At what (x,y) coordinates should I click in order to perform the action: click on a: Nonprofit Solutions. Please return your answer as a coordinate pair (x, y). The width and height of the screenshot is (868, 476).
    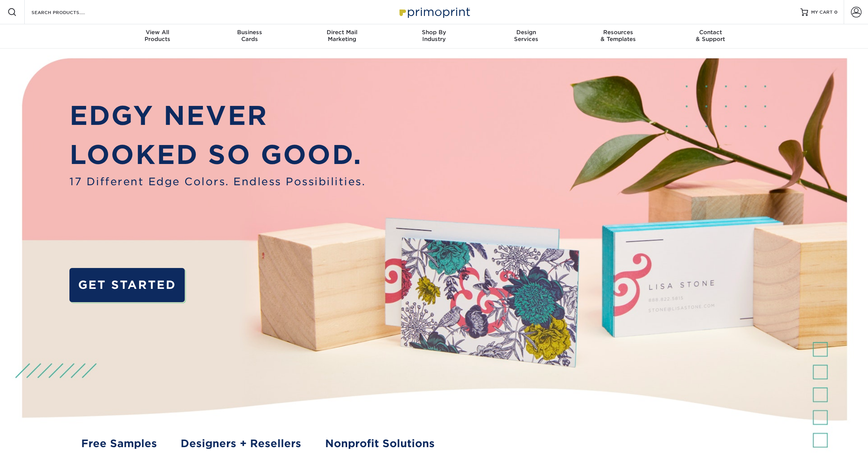
    Looking at the image, I should click on (379, 443).